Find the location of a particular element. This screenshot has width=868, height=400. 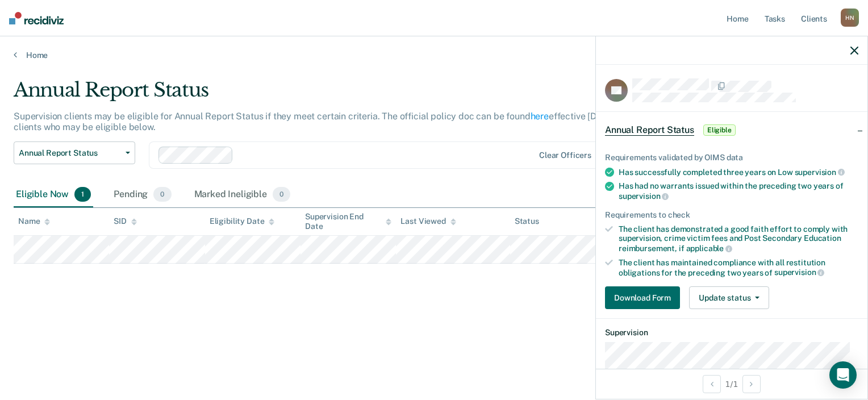

div: Name is located at coordinates (34, 221).